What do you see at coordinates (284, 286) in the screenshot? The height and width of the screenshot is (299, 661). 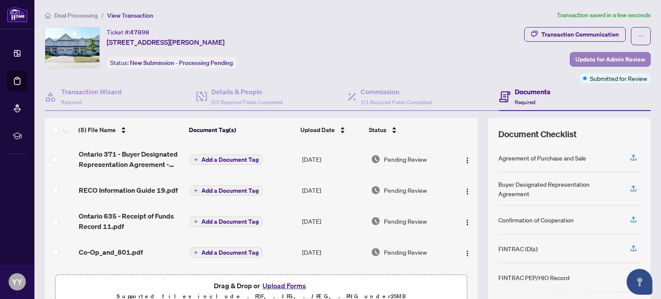 I see `button: Upload Forms` at bounding box center [284, 286].